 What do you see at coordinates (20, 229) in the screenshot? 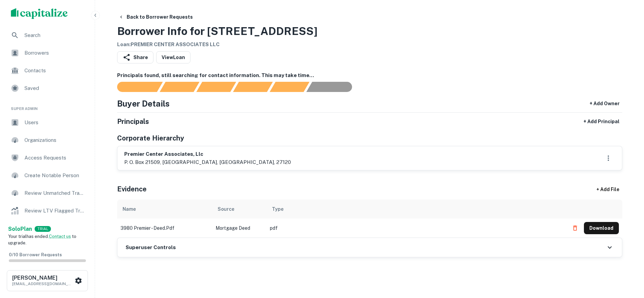
I see `strong: Solo Plan` at bounding box center [20, 229].